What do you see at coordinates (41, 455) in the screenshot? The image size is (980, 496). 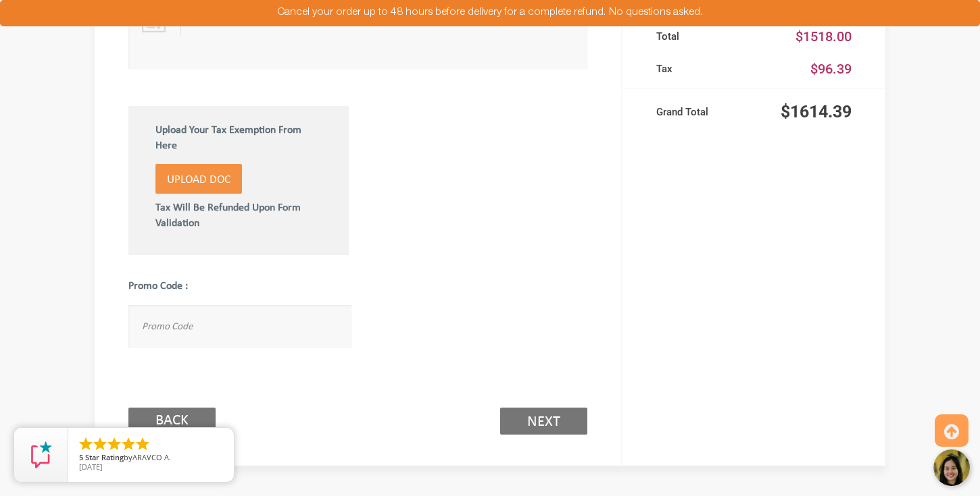 I see `img: Review Rating` at bounding box center [41, 455].